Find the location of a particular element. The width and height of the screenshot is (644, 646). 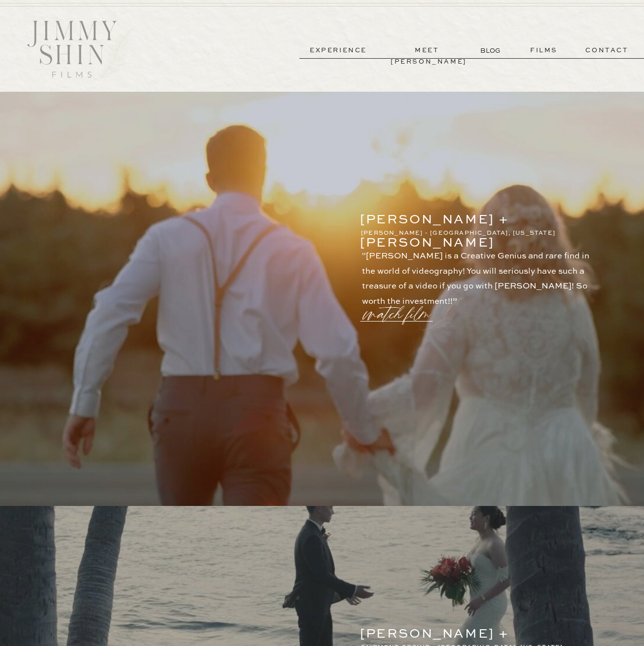

a: BLOG is located at coordinates (491, 50).